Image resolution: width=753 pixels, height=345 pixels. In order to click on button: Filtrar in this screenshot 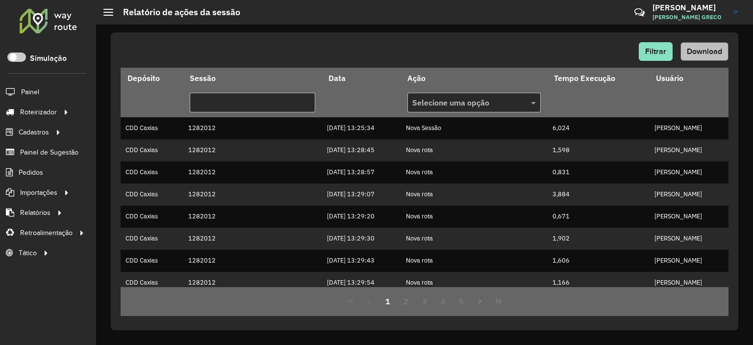, I will do `click(656, 51)`.